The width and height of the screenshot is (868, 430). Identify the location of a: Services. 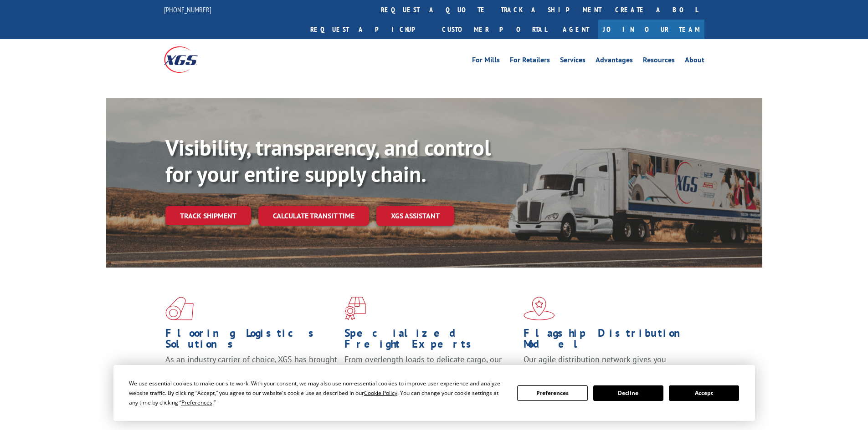
(573, 62).